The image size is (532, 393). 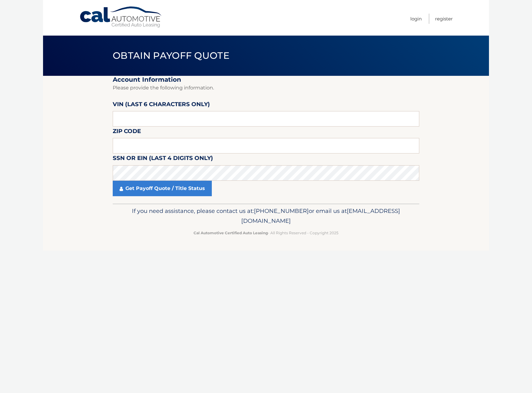 What do you see at coordinates (163, 159) in the screenshot?
I see `label: SSN or EIN (last 4 digits only)` at bounding box center [163, 159].